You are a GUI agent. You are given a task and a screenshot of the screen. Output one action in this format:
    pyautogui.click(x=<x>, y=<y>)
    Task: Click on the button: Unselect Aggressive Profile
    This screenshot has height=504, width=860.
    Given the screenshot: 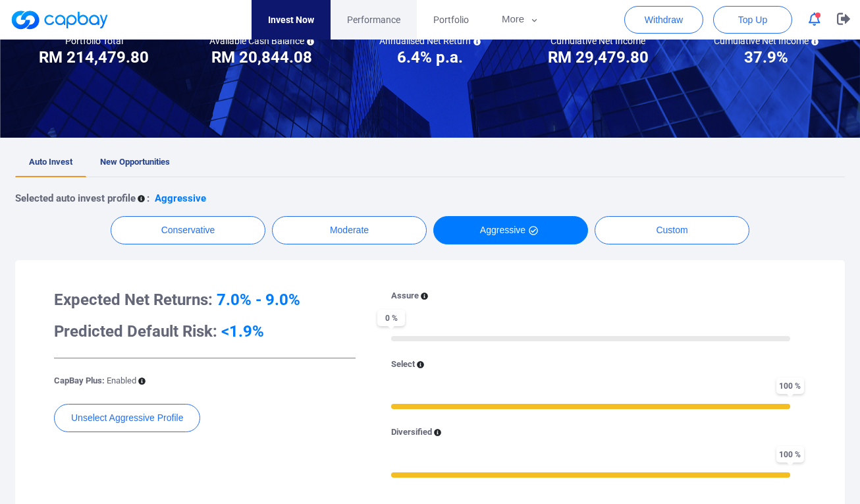 What is the action you would take?
    pyautogui.click(x=127, y=417)
    